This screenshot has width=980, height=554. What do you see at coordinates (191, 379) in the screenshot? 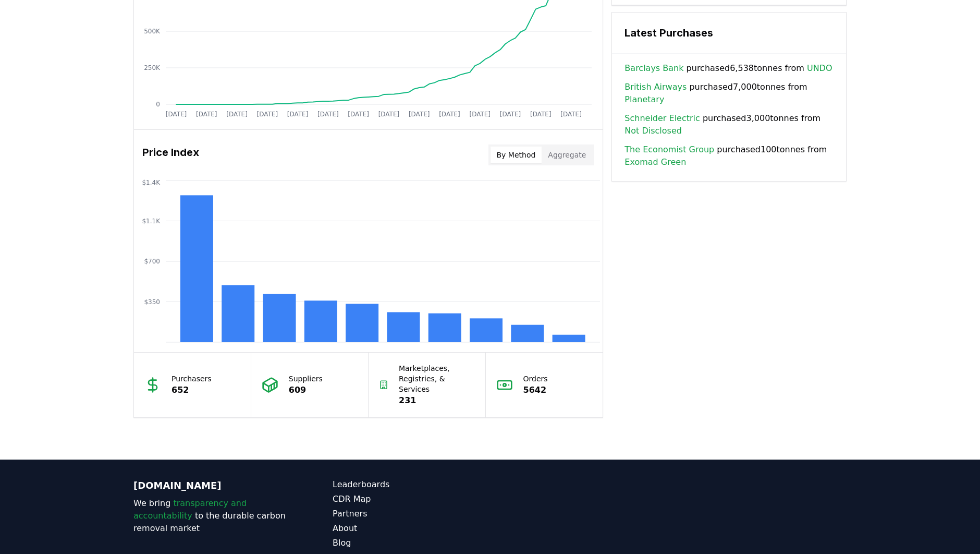
I see `p: Purchasers` at bounding box center [191, 379].